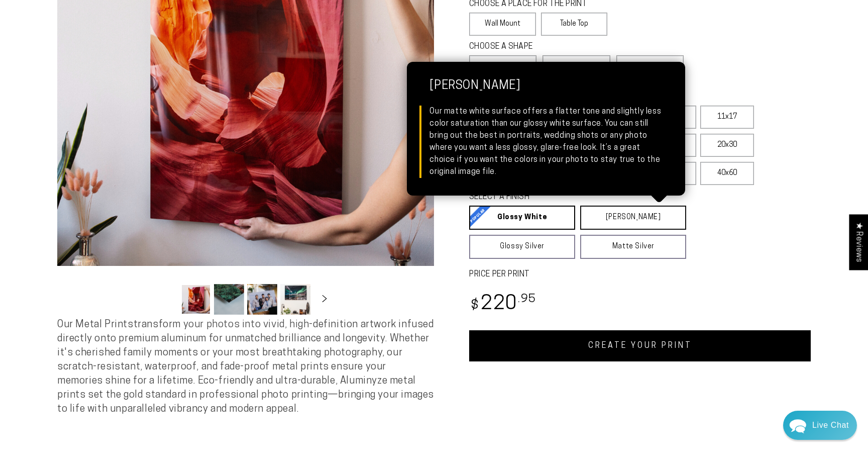 This screenshot has height=465, width=868. I want to click on a: CREATE YOUR PRINT, so click(640, 346).